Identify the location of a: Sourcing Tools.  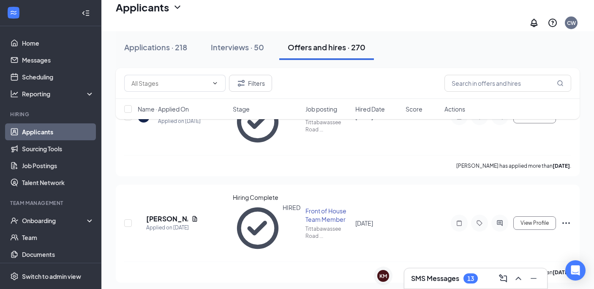
(58, 149).